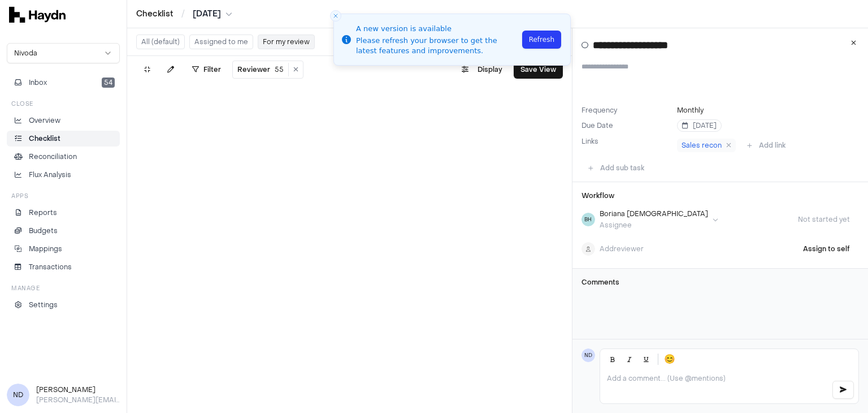 The image size is (868, 413). Describe the element at coordinates (161, 42) in the screenshot. I see `button: All (default)` at that location.